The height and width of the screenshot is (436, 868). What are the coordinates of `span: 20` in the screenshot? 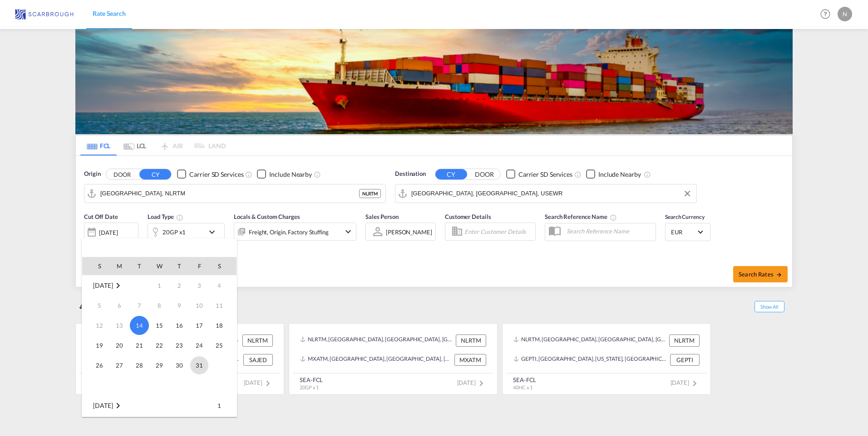 It's located at (119, 346).